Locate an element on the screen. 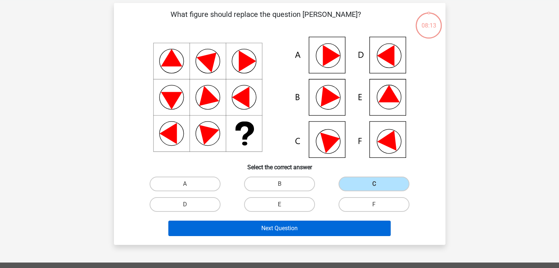 The height and width of the screenshot is (268, 559). label: A is located at coordinates (185, 184).